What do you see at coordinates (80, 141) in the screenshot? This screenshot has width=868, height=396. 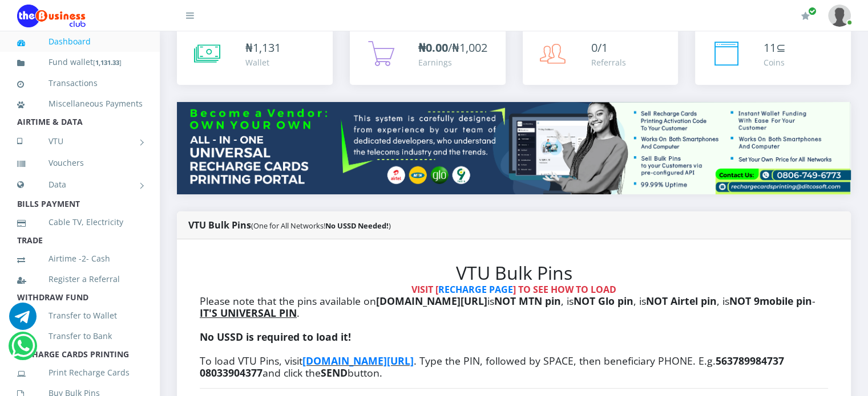 I see `a: VTU` at bounding box center [80, 141].